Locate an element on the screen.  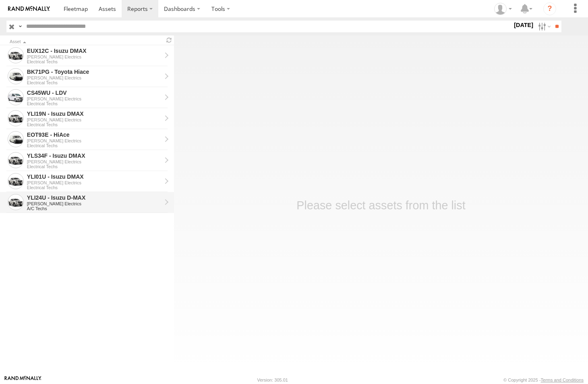
div: Version: 305.01 is located at coordinates (273, 380).